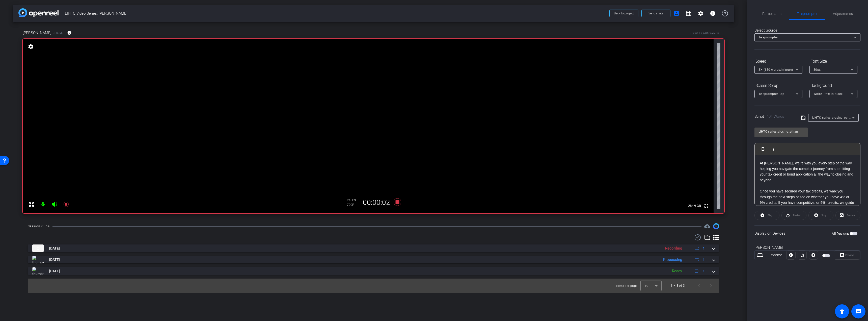 This screenshot has height=321, width=868. What do you see at coordinates (858, 311) in the screenshot?
I see `mat-icon: message` at bounding box center [858, 311].